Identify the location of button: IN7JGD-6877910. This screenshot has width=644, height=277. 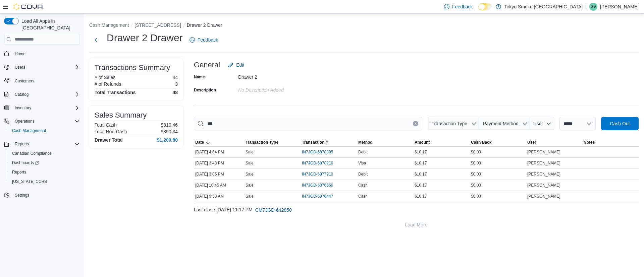
(321, 174).